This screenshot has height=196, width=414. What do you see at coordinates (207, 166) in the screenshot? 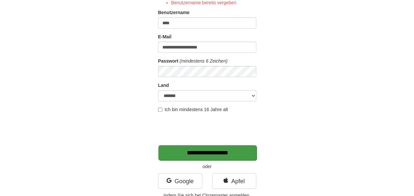
I see `font: oder` at bounding box center [207, 166].